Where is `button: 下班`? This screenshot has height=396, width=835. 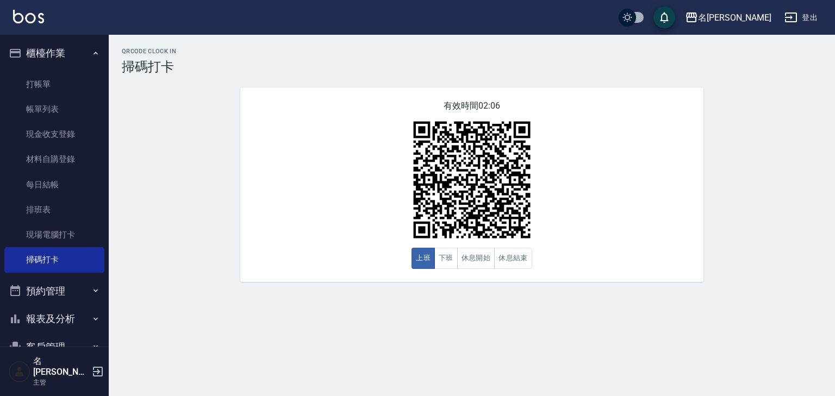 button: 下班 is located at coordinates (446, 258).